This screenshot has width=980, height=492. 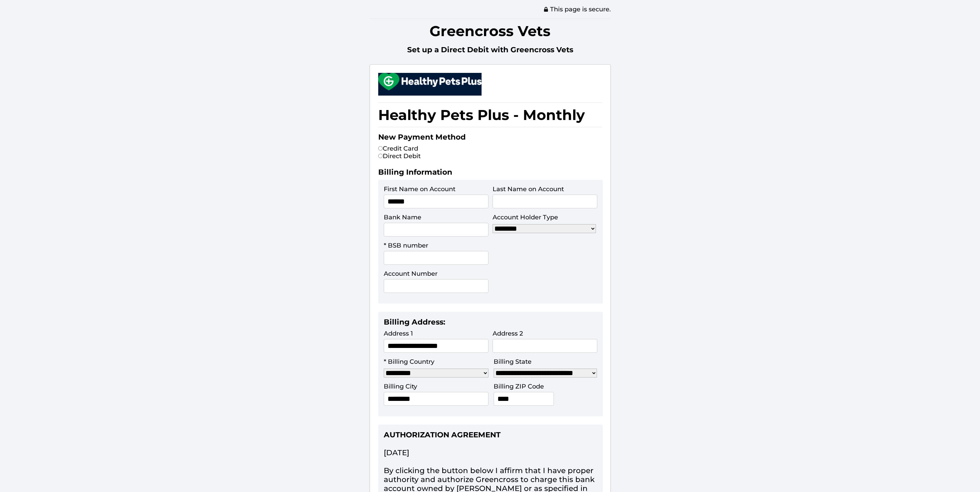 What do you see at coordinates (490, 139) in the screenshot?
I see `h2: New Payment Method` at bounding box center [490, 139].